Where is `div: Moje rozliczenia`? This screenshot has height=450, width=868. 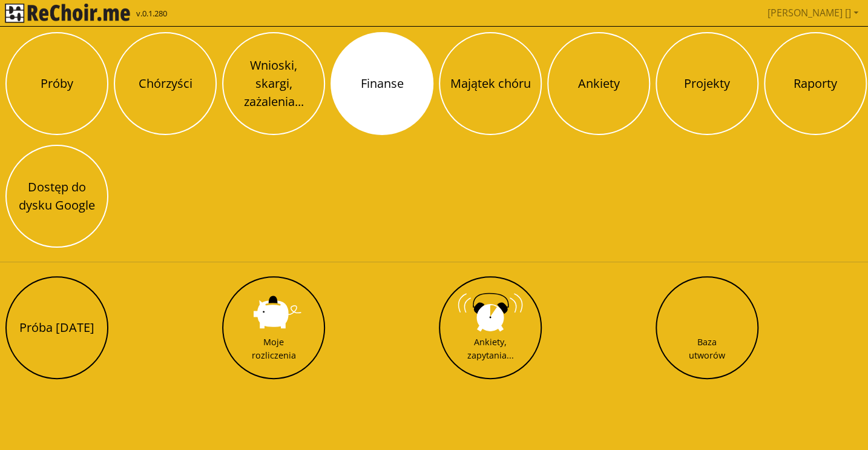 div: Moje rozliczenia is located at coordinates (273, 348).